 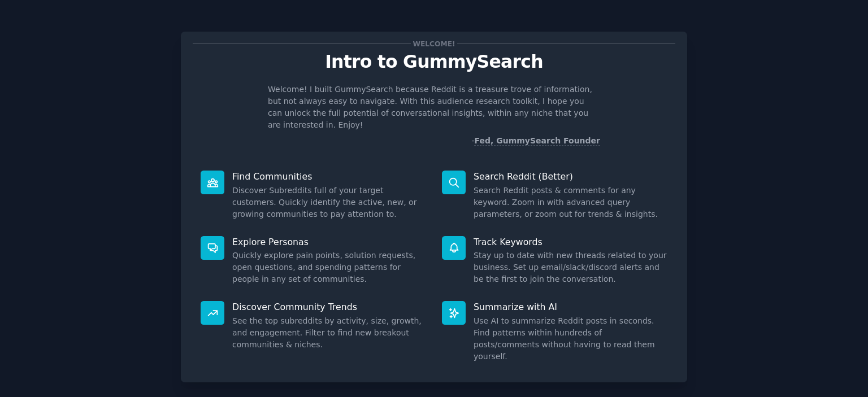 I want to click on dd: Stay up to date with new threads related to your business. Set up email/slack/discord alerts and ..., so click(x=570, y=267).